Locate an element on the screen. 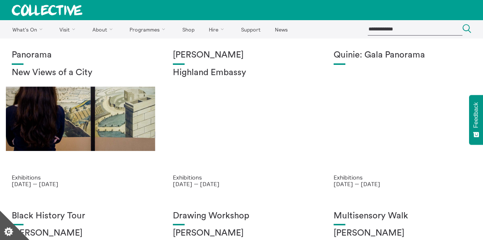 This screenshot has width=483, height=240. a: What's On is located at coordinates (29, 29).